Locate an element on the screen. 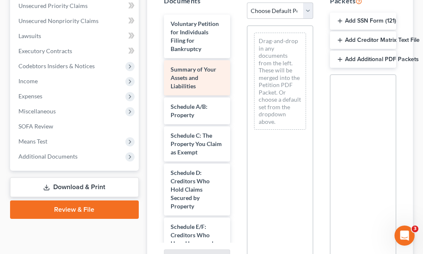  span: Additional Documents is located at coordinates (48, 156).